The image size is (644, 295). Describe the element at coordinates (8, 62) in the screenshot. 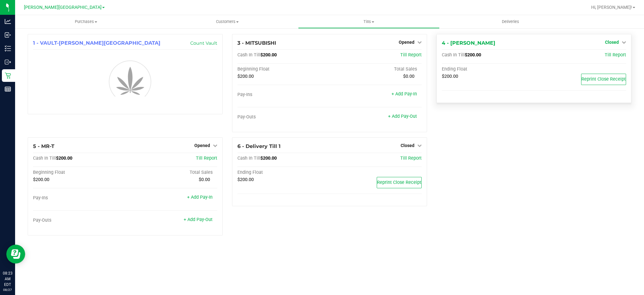

I see `inline-svg: Outbound` at that location.